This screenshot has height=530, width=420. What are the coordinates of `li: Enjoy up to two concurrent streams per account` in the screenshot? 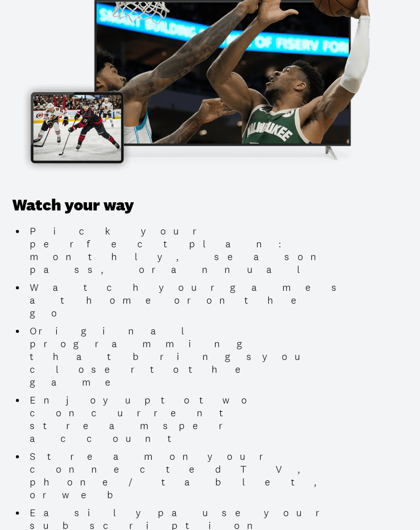 It's located at (186, 420).